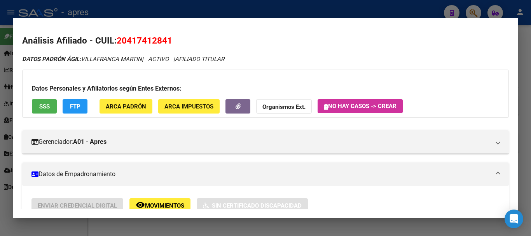  Describe the element at coordinates (75, 106) in the screenshot. I see `button: FTP` at that location.